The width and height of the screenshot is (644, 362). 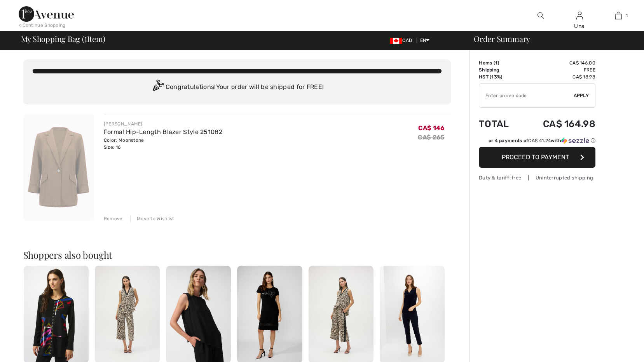 What do you see at coordinates (537, 142) in the screenshot?
I see `div: or 4 payments ofCA$ 41.24withSezzle Click to learn more about Sezzle` at bounding box center [537, 142].